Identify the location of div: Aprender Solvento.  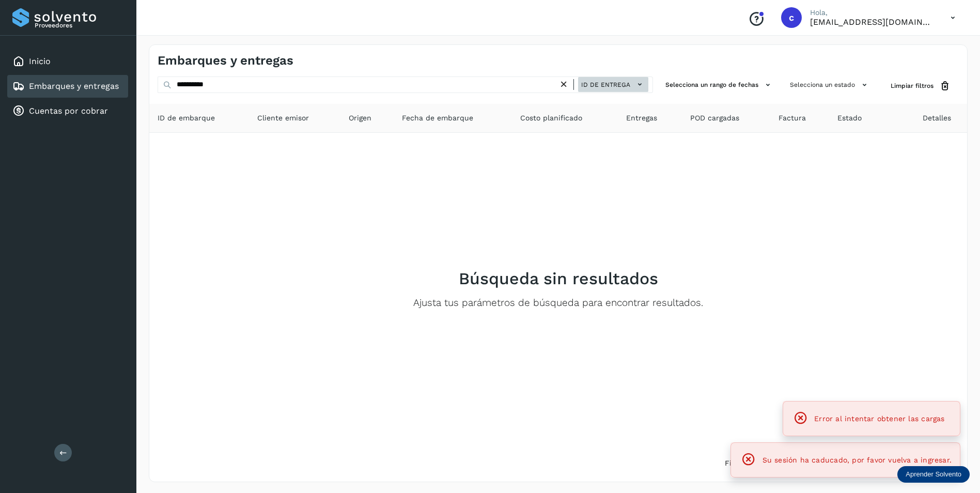
(933, 474).